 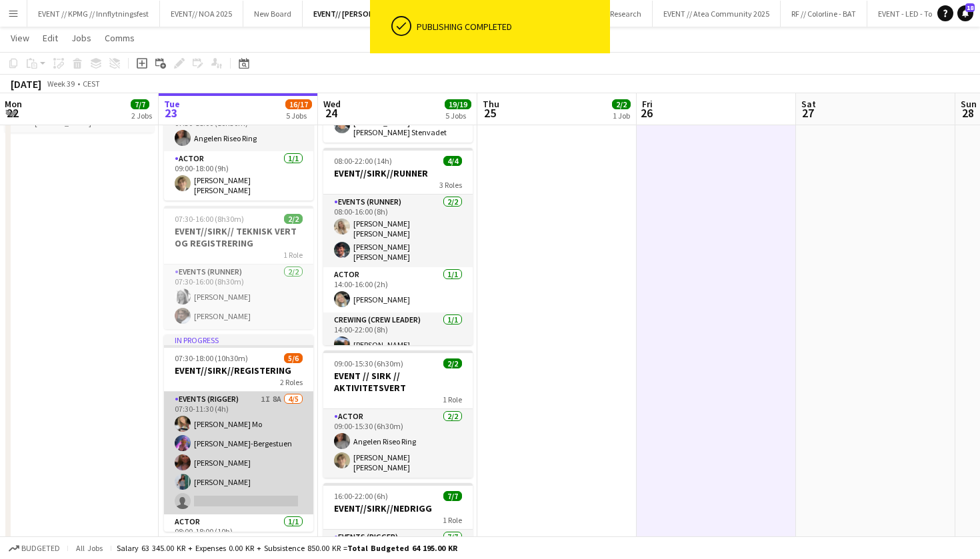 I want to click on div: Salary 63 345.00 KR + Expenses 0.00 KR + Subsistence 850.00 KR =, so click(x=287, y=548).